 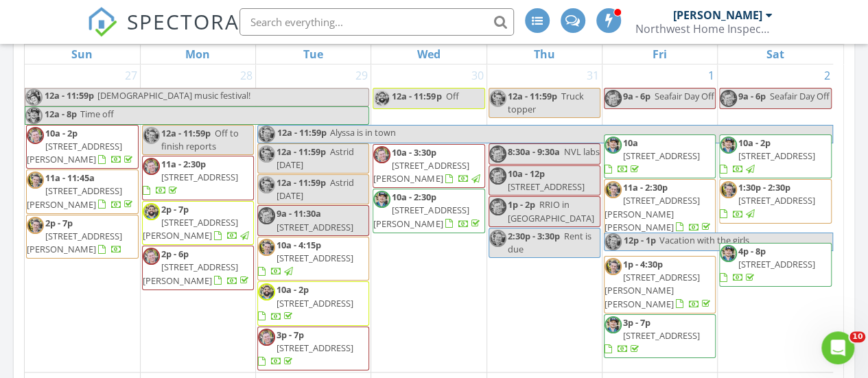 What do you see at coordinates (545, 102) in the screenshot?
I see `span: Truck topper` at bounding box center [545, 102].